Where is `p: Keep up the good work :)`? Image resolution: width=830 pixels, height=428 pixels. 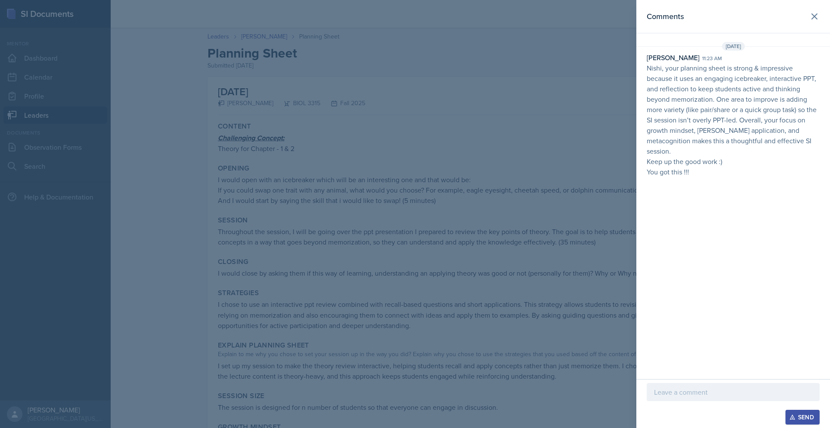 p: Keep up the good work :) is located at coordinates (733, 161).